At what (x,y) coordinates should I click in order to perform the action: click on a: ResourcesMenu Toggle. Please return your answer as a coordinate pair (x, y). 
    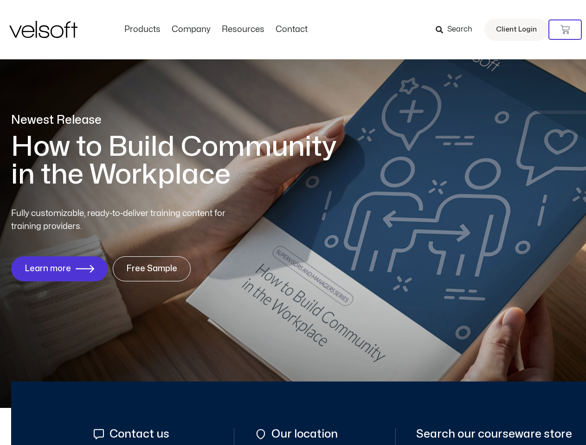
    Looking at the image, I should click on (243, 30).